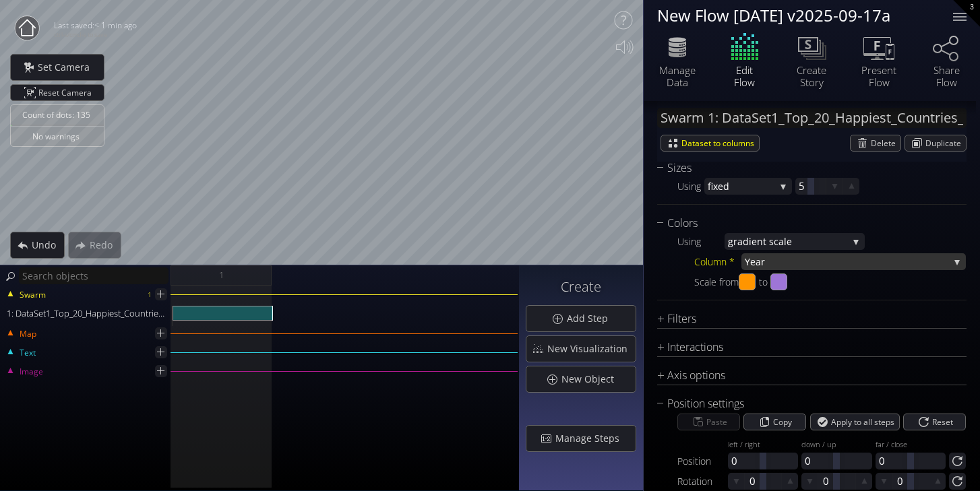 Image resolution: width=980 pixels, height=491 pixels. Describe the element at coordinates (803, 319) in the screenshot. I see `div: Filters` at that location.